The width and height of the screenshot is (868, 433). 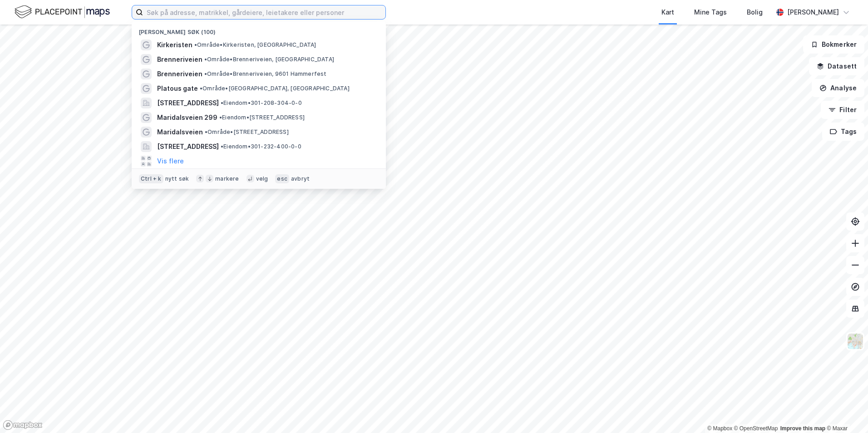 I want to click on div: avbryt, so click(x=300, y=179).